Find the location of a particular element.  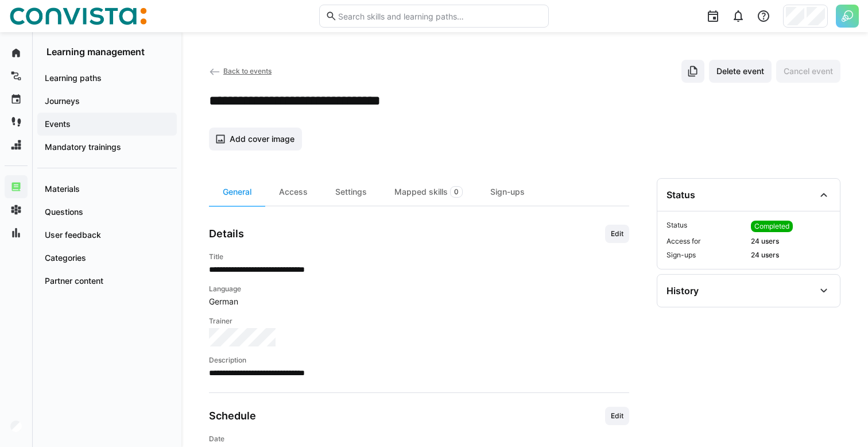

div: Settings is located at coordinates (351, 192).